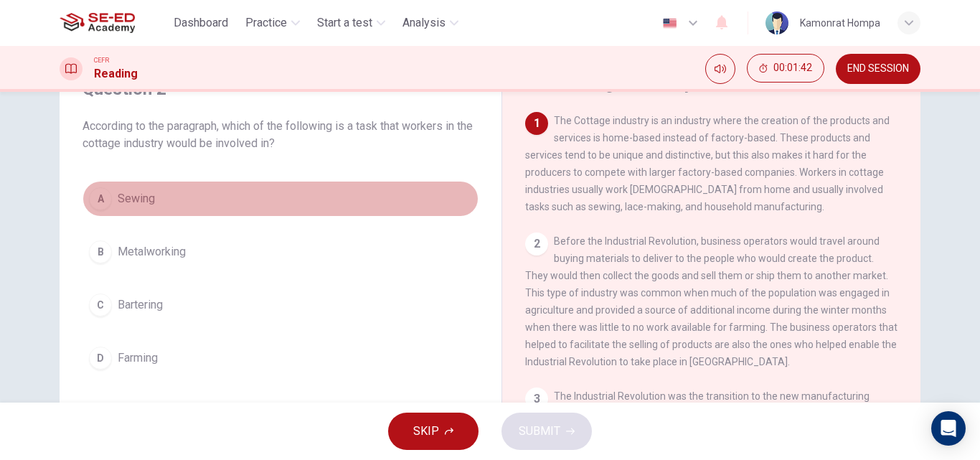 This screenshot has height=460, width=980. What do you see at coordinates (351, 23) in the screenshot?
I see `button: Start a test` at bounding box center [351, 23].